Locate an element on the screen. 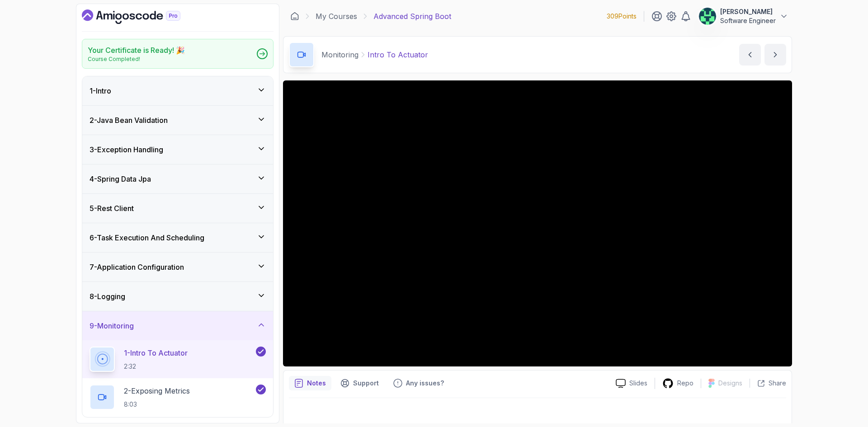 The height and width of the screenshot is (427, 868). h3: 4 - Spring Data Jpa is located at coordinates (120, 179).